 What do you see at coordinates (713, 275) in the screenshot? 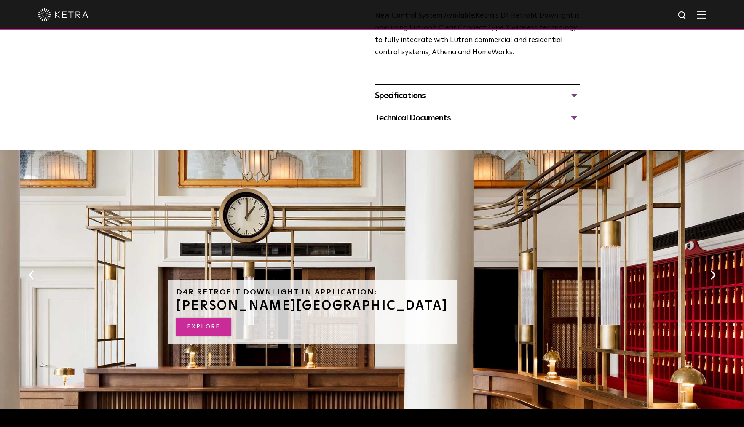
I see `button: Next` at bounding box center [713, 275].